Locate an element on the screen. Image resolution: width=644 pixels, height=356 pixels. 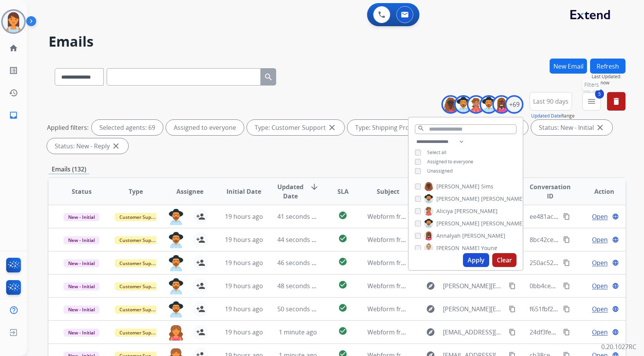
span: f651fbf2-2b95-4e72-9fef-59e8b3a80072 is located at coordinates (585, 308).